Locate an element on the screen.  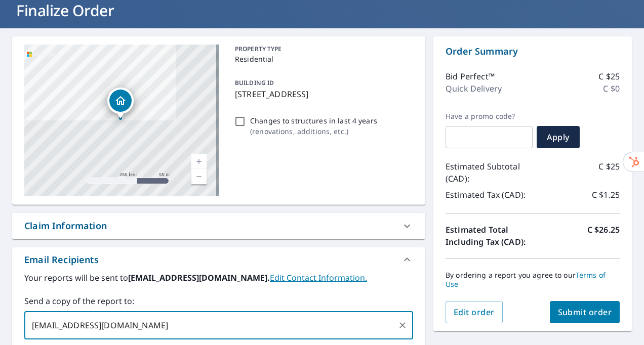
a: Terms of Use is located at coordinates (525, 279).